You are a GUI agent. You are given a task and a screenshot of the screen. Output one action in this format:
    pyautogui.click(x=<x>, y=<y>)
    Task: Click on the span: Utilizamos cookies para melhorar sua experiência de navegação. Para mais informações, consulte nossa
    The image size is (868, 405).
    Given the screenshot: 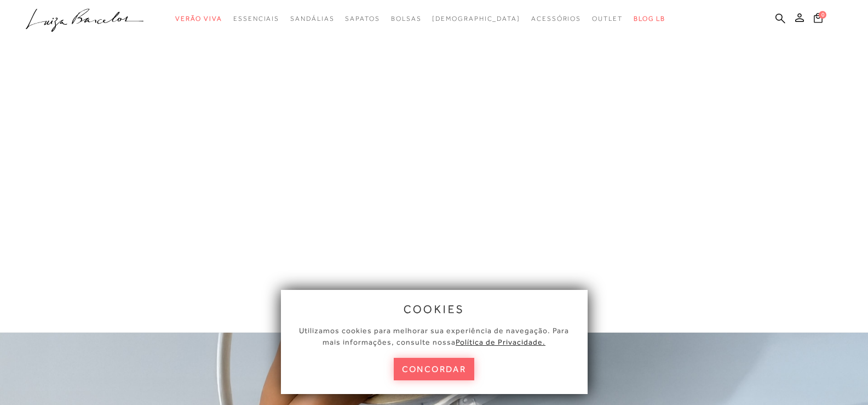 What is the action you would take?
    pyautogui.click(x=434, y=336)
    